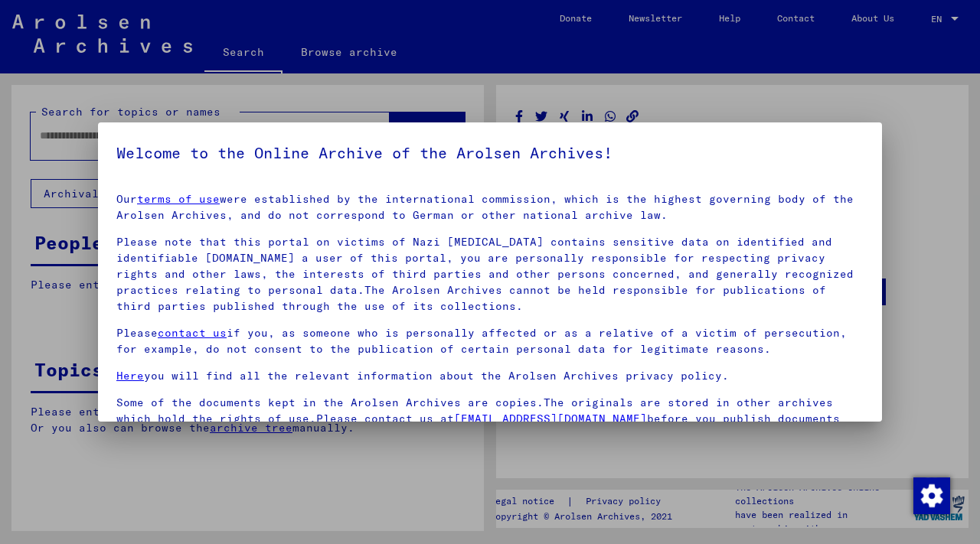  Describe the element at coordinates (490, 153) in the screenshot. I see `h5: Welcome to the Online Archive of the Arolsen Archives!` at that location.